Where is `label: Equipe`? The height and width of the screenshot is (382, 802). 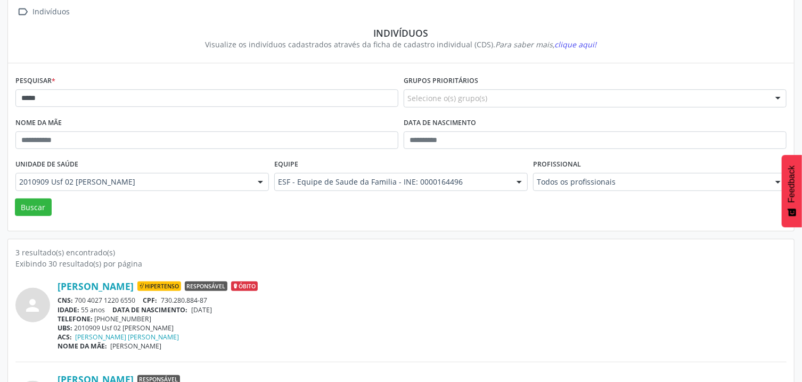 label: Equipe is located at coordinates (286, 165).